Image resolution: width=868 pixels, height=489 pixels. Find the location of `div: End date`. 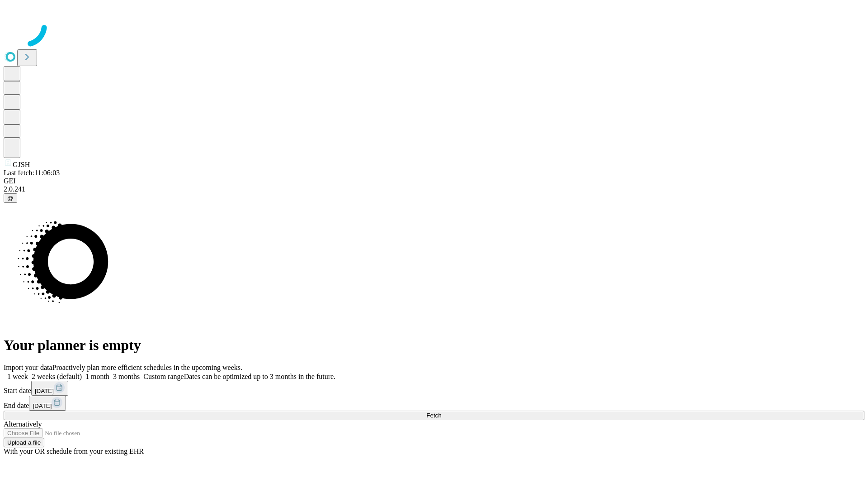

div: End date is located at coordinates (434, 402).